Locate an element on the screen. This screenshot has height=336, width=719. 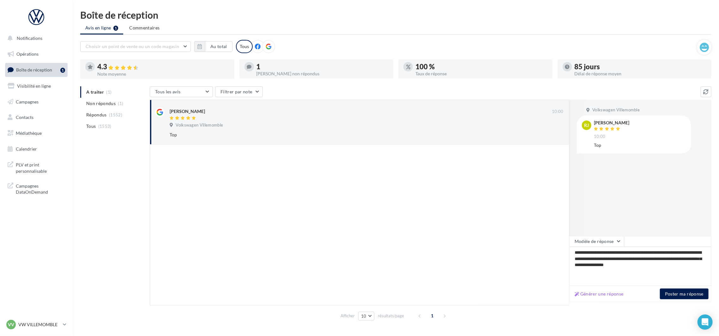
span: 10 is located at coordinates (364, 316).